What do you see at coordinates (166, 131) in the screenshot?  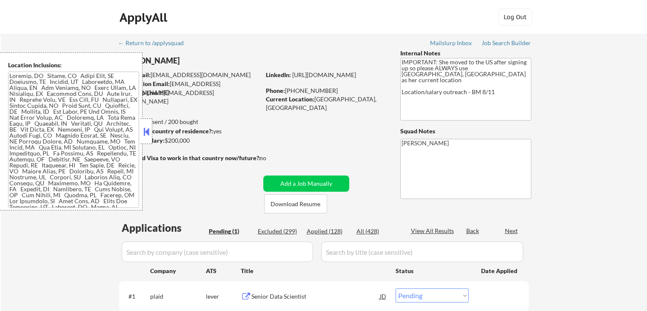 I see `strong: Can work in country of residence?:` at bounding box center [166, 131].